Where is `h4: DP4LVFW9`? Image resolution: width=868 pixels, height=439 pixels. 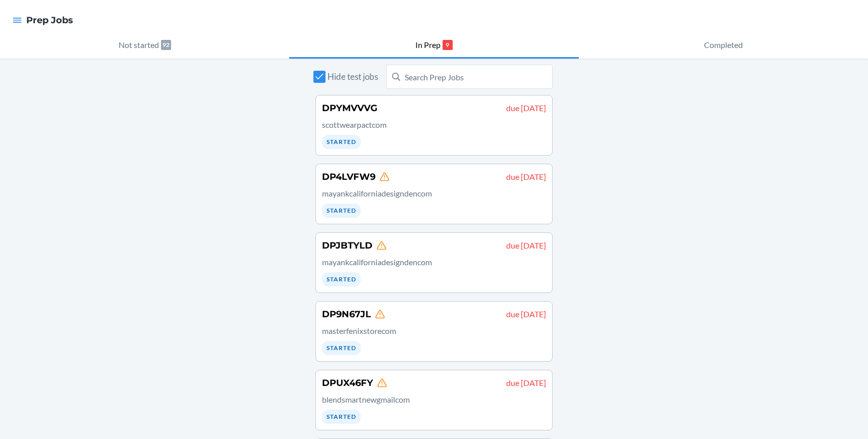 h4: DP4LVFW9 is located at coordinates (349, 177).